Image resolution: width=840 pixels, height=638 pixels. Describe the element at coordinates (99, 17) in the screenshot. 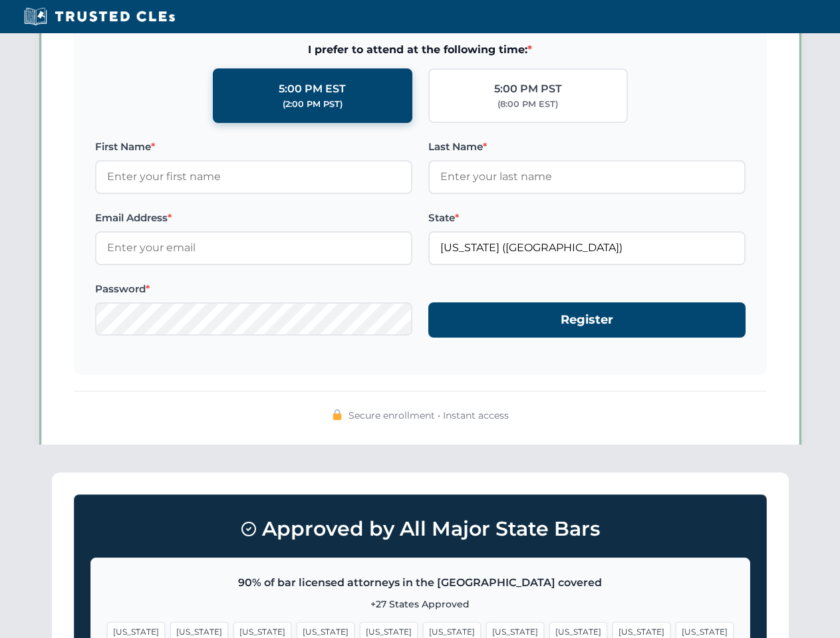

I see `img: Trusted CLEs` at that location.